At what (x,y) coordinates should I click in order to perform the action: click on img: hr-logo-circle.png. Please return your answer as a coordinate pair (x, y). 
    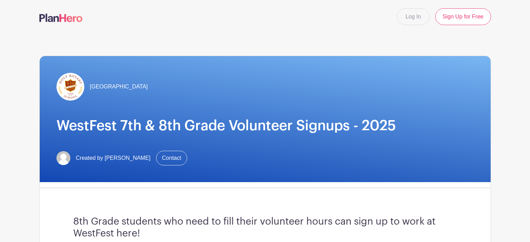
    Looking at the image, I should click on (70, 87).